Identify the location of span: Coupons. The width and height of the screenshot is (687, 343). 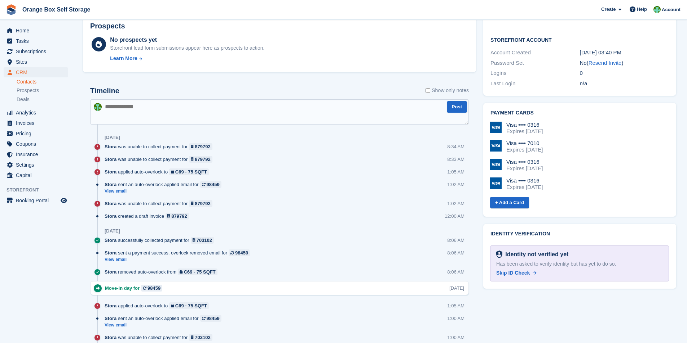
(37, 144).